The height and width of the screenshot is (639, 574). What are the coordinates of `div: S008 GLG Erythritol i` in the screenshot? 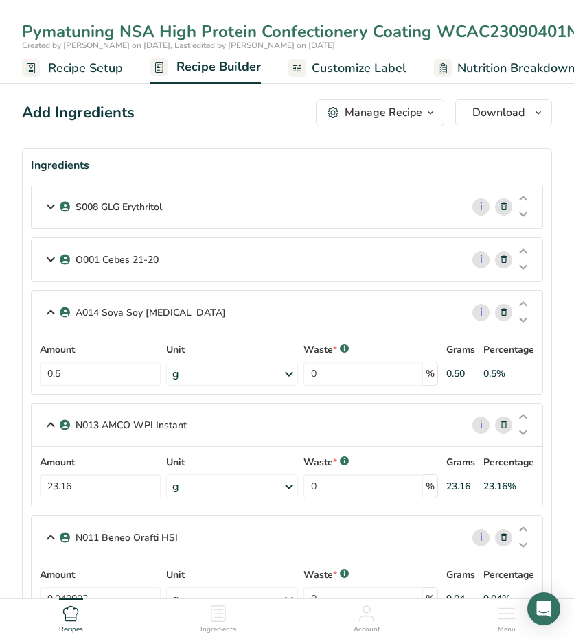 It's located at (287, 207).